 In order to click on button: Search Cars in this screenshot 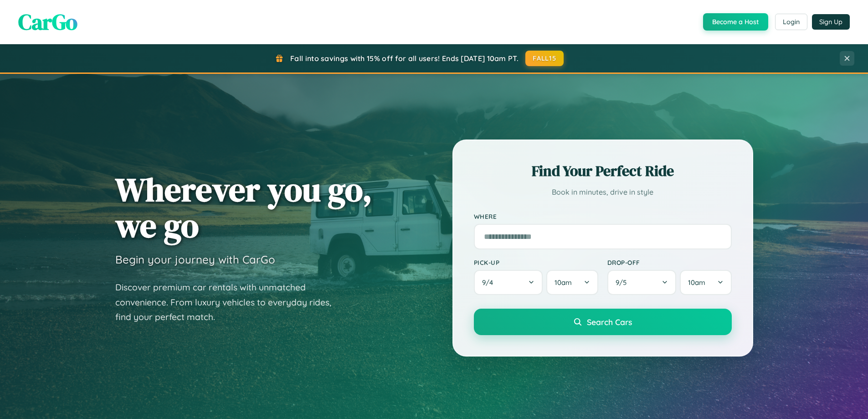, I will do `click(603, 322)`.